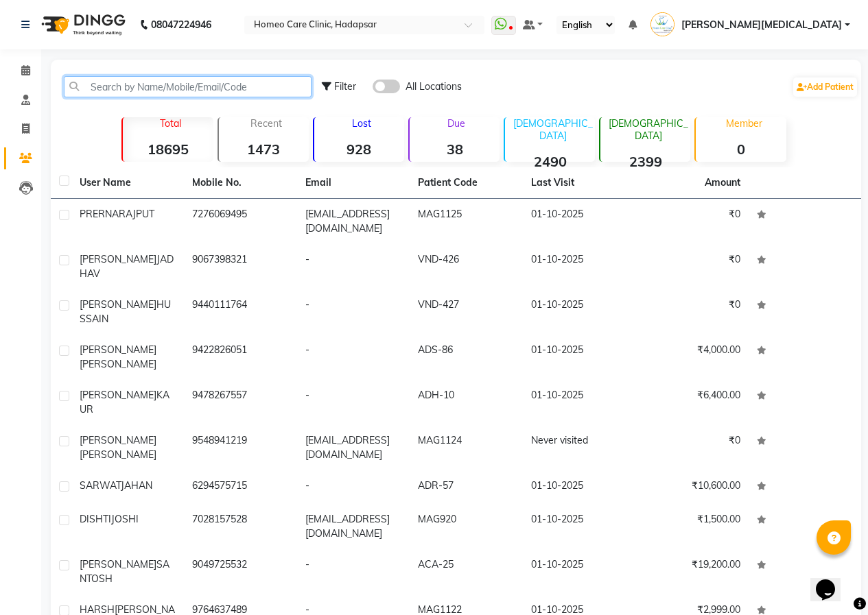 This screenshot has height=615, width=868. What do you see at coordinates (692, 487) in the screenshot?
I see `td: ₹10,600.00` at bounding box center [692, 487].